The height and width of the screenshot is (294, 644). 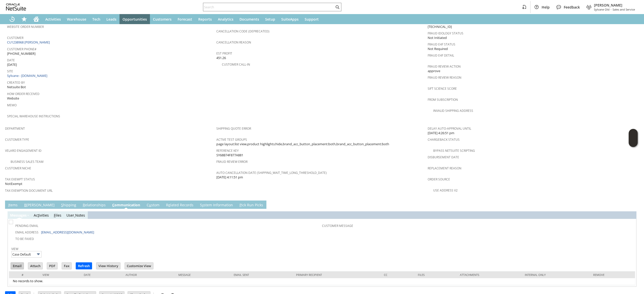 I want to click on a: Replacement reason, so click(x=444, y=168).